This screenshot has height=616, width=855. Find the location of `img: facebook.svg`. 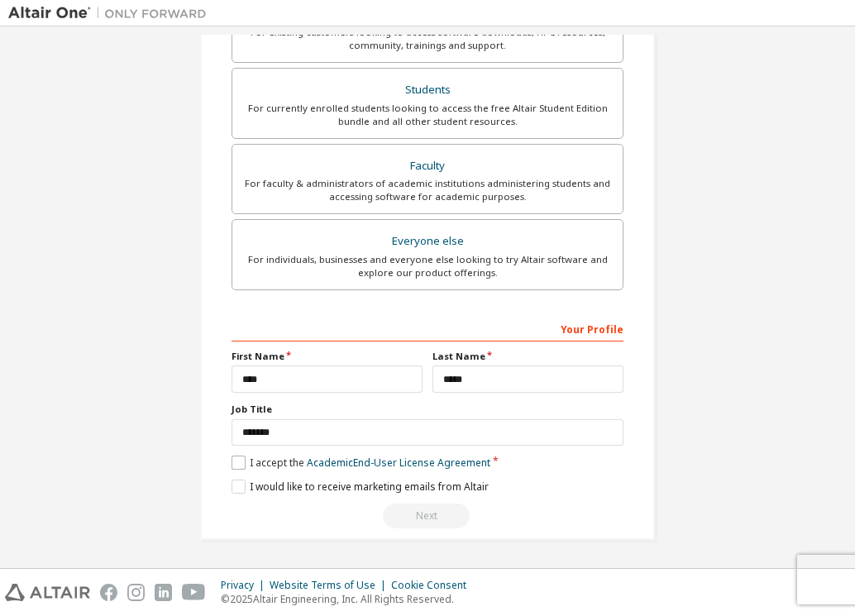

img: facebook.svg is located at coordinates (108, 592).